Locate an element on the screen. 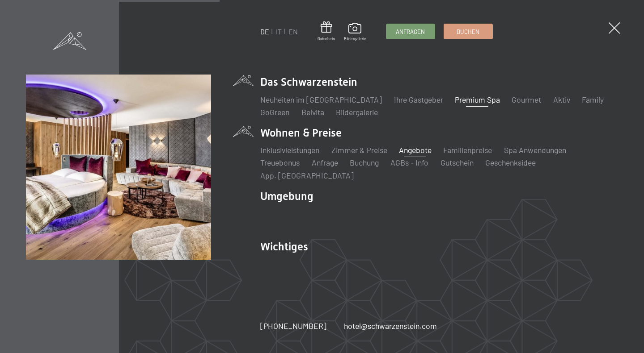 The height and width of the screenshot is (353, 644). a: Angebote is located at coordinates (415, 150).